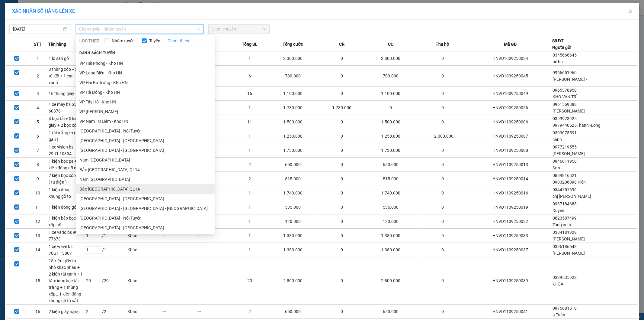 The height and width of the screenshot is (320, 644). I want to click on span: XÁC NHẬN SỐ HÀNG LÊN XE, so click(43, 11).